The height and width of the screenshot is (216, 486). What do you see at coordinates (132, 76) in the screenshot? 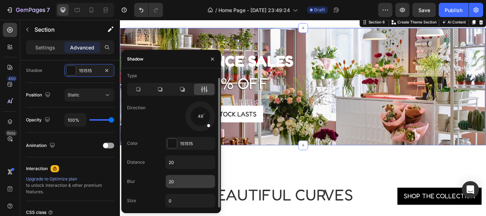
I see `div: Type` at bounding box center [132, 76].